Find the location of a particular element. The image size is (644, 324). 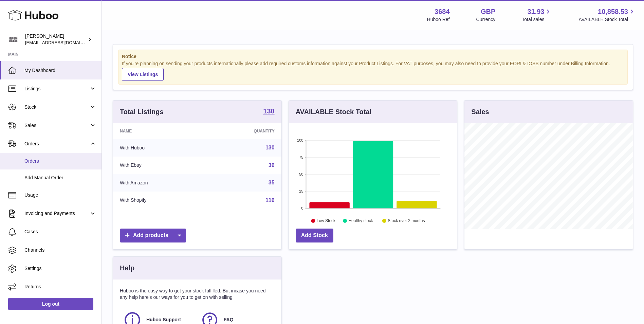

a: 10,858.53 AVAILABLE Stock Total is located at coordinates (607, 15).